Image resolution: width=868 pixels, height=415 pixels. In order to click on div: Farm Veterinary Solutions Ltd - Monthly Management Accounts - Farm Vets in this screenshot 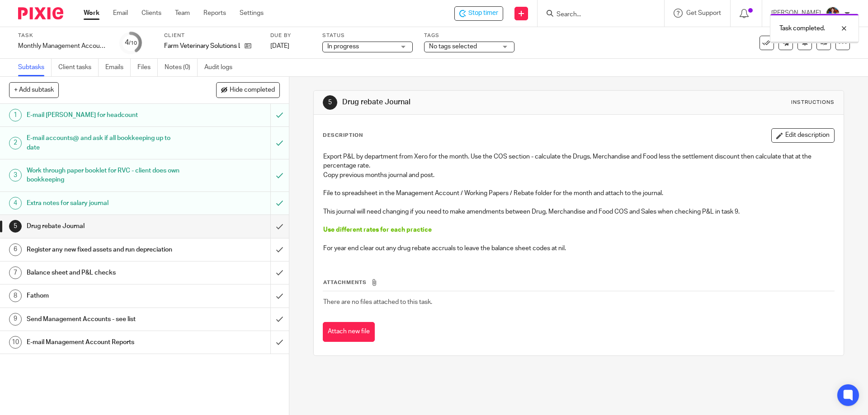, I will do `click(479, 13)`.